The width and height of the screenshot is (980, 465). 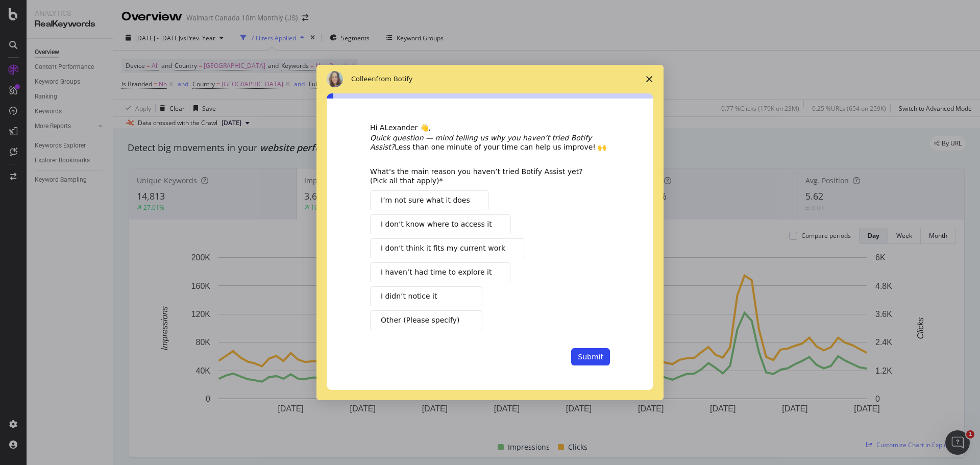 What do you see at coordinates (482, 177) in the screenshot?
I see `div: What’s the main reason you haven’t tried Botify Assist yet? (Pick all that apply)` at bounding box center [482, 177].